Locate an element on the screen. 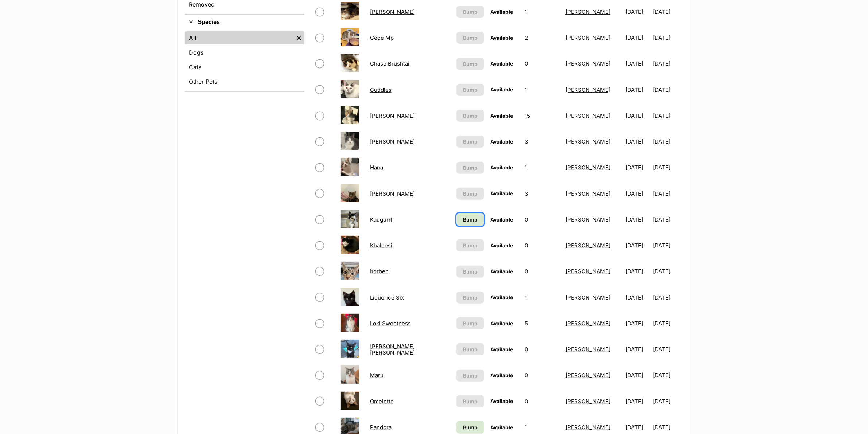 This screenshot has height=434, width=868. a: All is located at coordinates (239, 38).